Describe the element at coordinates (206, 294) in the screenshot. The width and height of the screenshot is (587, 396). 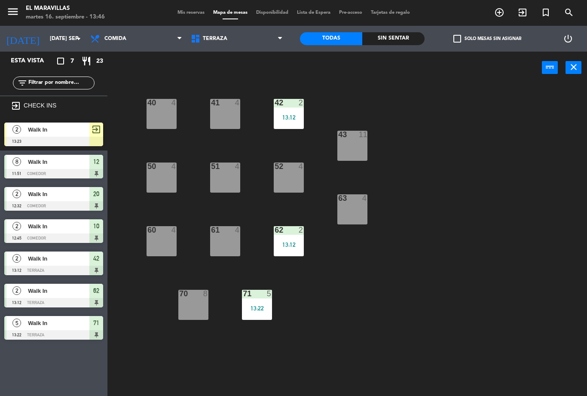
I see `div: 8` at that location.